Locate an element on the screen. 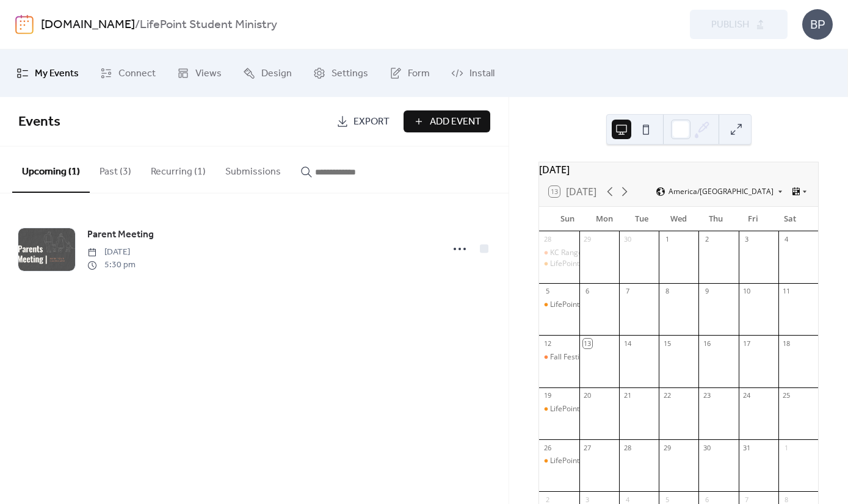 The image size is (848, 504). div: 22 is located at coordinates (666, 396).